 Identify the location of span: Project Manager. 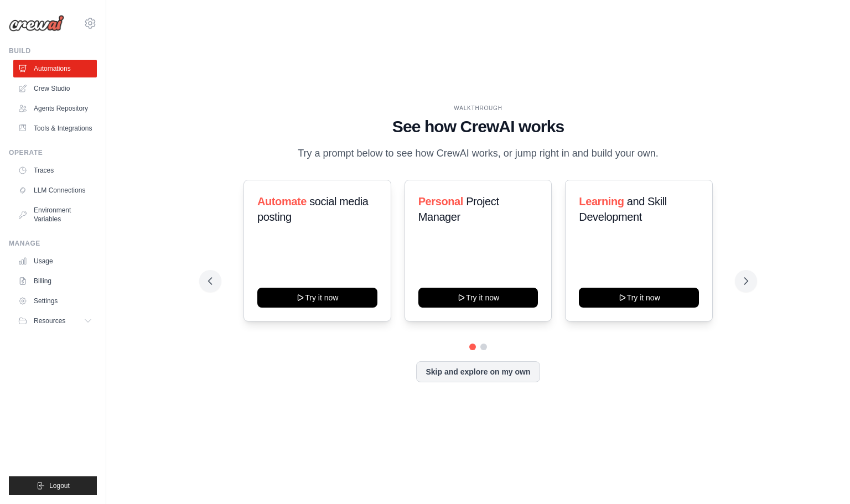
(459, 209).